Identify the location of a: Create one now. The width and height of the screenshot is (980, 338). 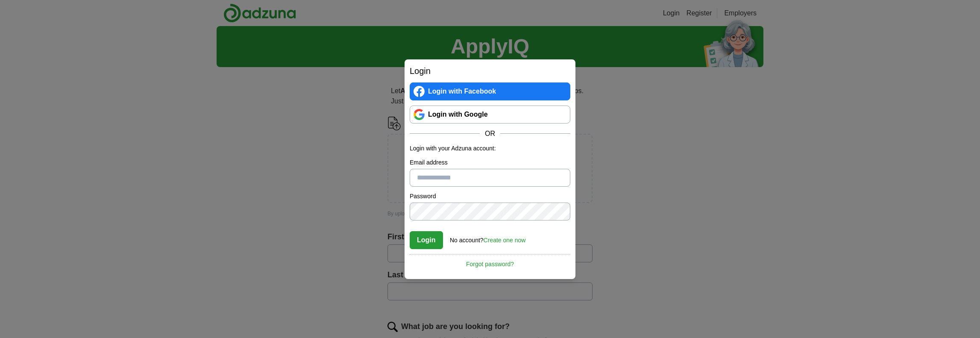
(505, 240).